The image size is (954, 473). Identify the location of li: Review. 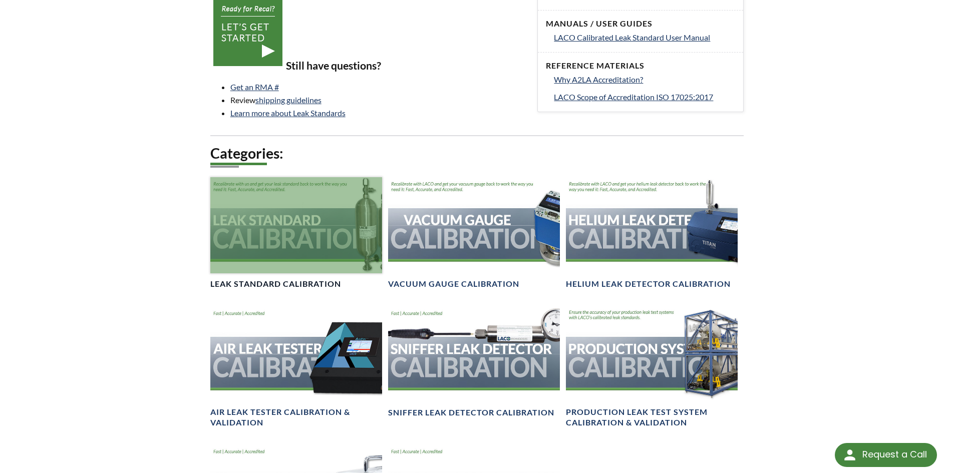
(378, 100).